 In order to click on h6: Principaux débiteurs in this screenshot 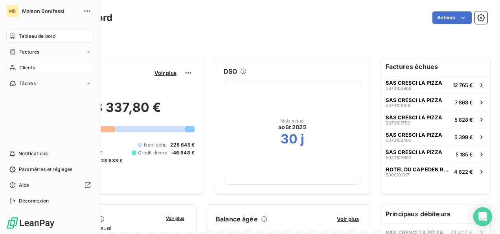, I will do `click(436, 214)`.